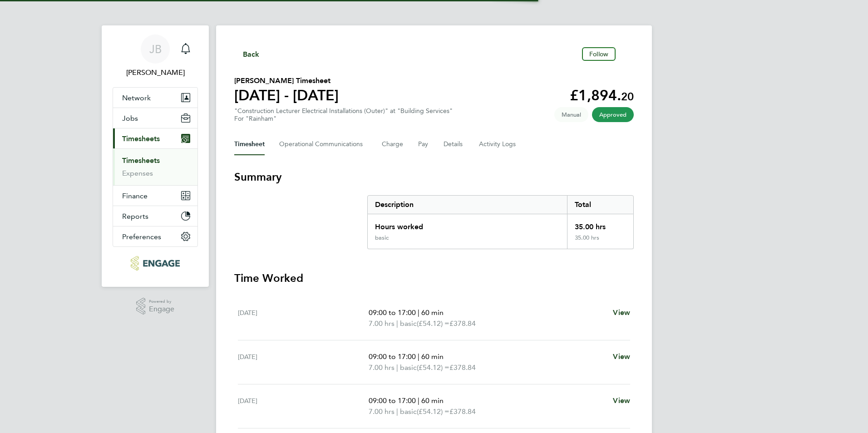 Image resolution: width=868 pixels, height=433 pixels. Describe the element at coordinates (142, 236) in the screenshot. I see `span: Preferences` at that location.